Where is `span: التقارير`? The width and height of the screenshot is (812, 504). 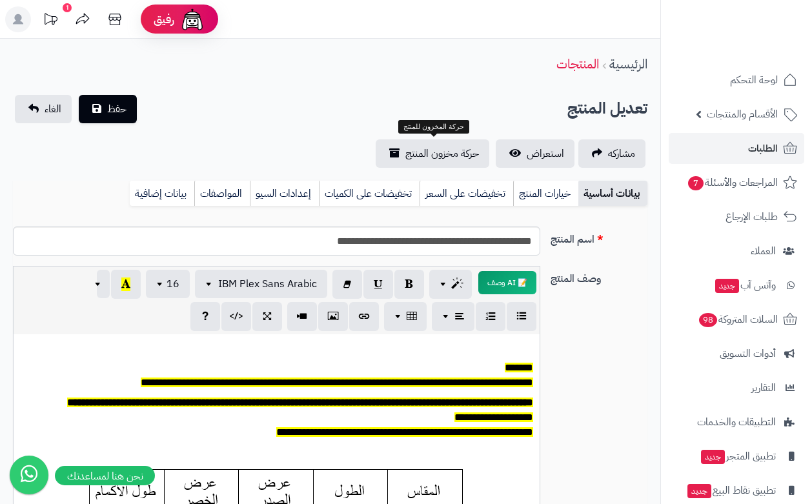 span: التقارير is located at coordinates (764, 387).